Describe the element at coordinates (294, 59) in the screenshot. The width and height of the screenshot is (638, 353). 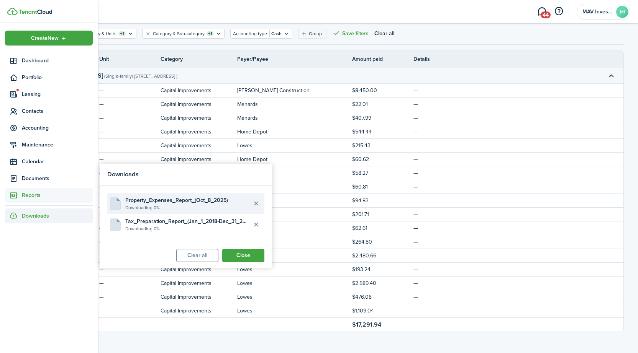
I see `th: Payer/Payee` at that location.